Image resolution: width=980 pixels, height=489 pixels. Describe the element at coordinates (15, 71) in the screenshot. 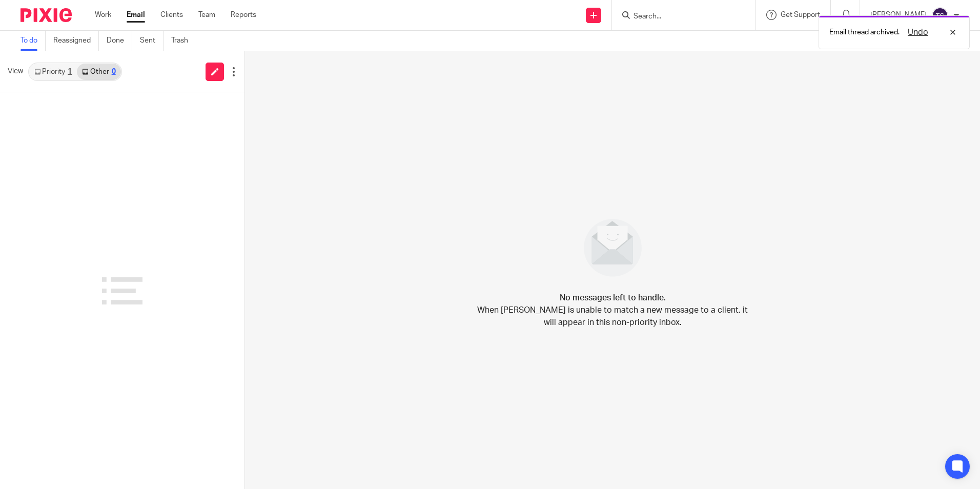

I see `span: View` at that location.